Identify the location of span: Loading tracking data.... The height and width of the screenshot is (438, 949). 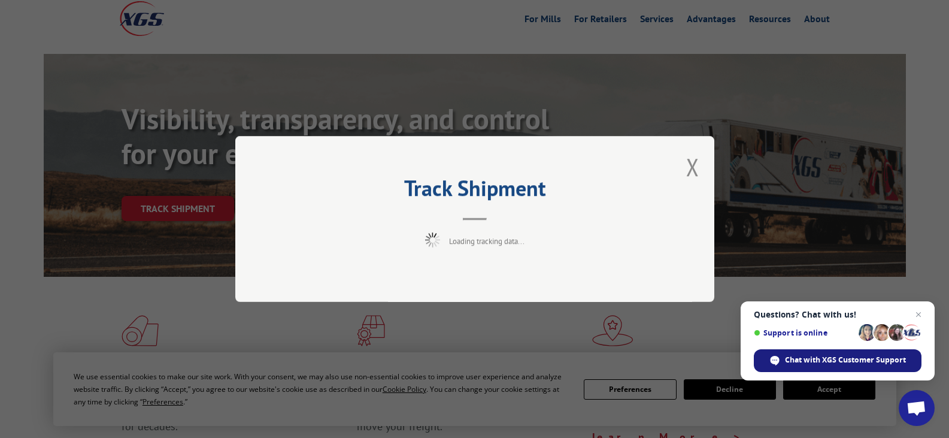
(487, 241).